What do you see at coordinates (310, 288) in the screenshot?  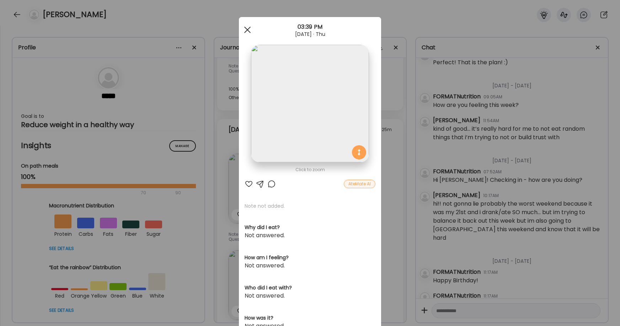 I see `h3: Who did I eat with?` at bounding box center [310, 288].